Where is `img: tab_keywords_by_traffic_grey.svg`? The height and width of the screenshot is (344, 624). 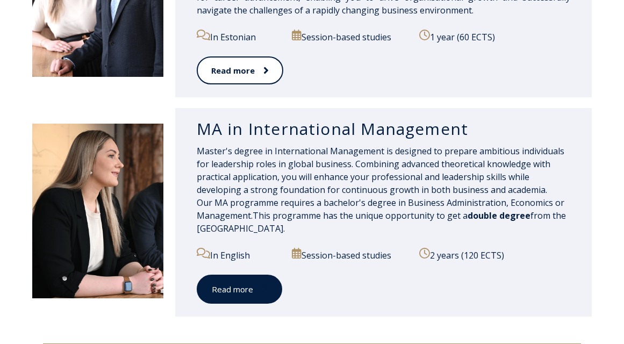 img: tab_keywords_by_traffic_grey.svg is located at coordinates (111, 67).